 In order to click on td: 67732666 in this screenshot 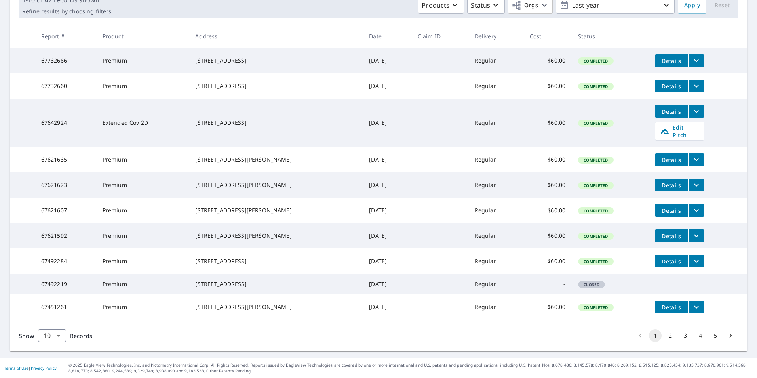, I will do `click(65, 61)`.